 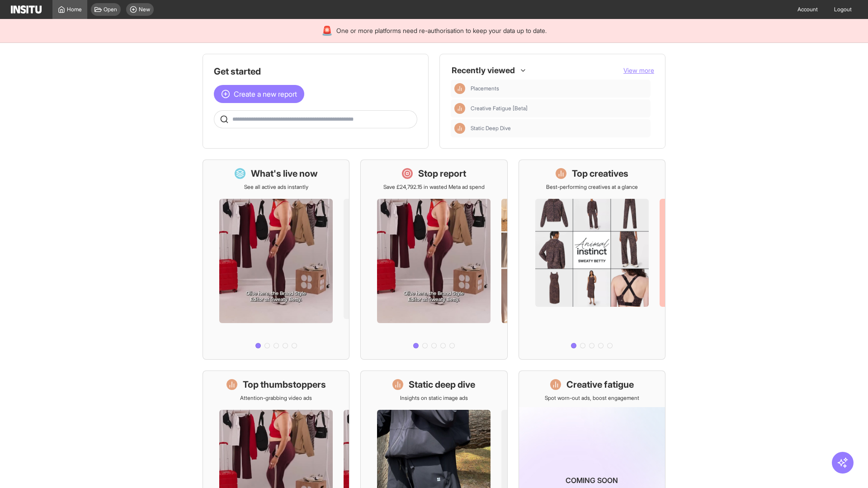 What do you see at coordinates (592, 187) in the screenshot?
I see `p: Best-performing creatives at a glance` at bounding box center [592, 187].